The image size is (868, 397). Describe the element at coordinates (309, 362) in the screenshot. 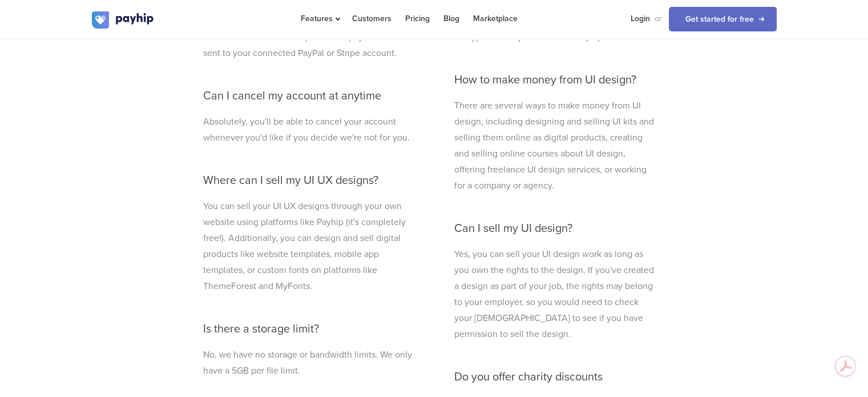

I see `p: No, we have no storage or bandwidth limits. We only have a 5GB per file limit.` at that location.